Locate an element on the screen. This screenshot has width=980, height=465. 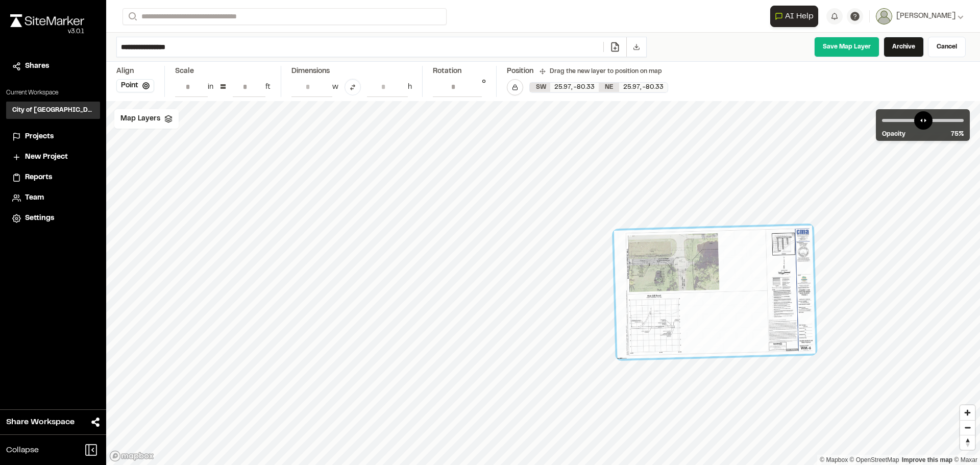
div: Align is located at coordinates (135, 71).